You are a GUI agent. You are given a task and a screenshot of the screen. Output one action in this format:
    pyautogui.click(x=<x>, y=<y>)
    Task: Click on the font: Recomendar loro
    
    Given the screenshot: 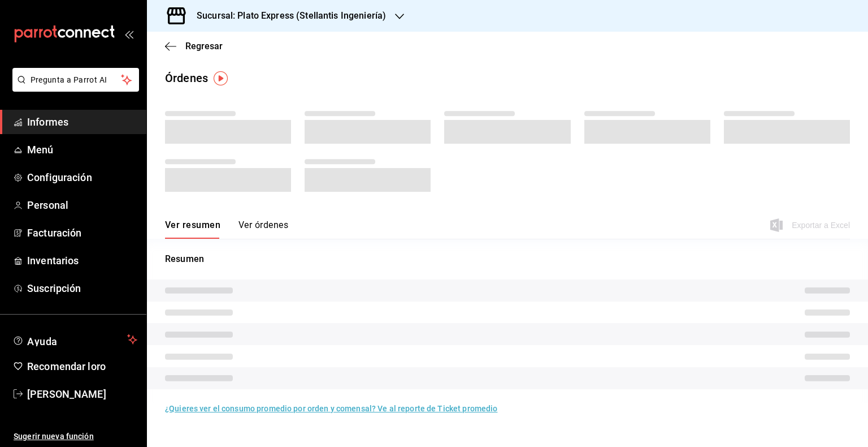 What is the action you would take?
    pyautogui.click(x=66, y=366)
    